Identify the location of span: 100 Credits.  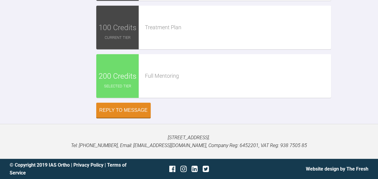
(118, 28).